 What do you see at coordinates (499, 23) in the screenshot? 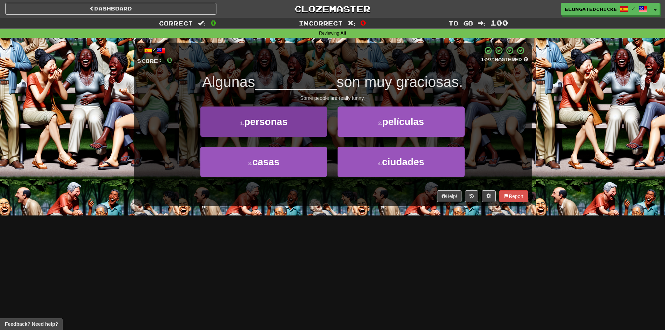
I see `span: 100` at bounding box center [499, 23].